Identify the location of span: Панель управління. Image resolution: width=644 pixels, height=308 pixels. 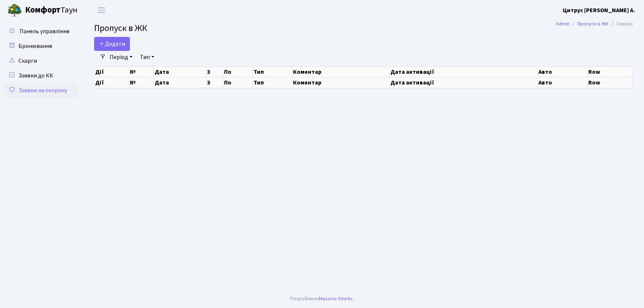
(44, 32).